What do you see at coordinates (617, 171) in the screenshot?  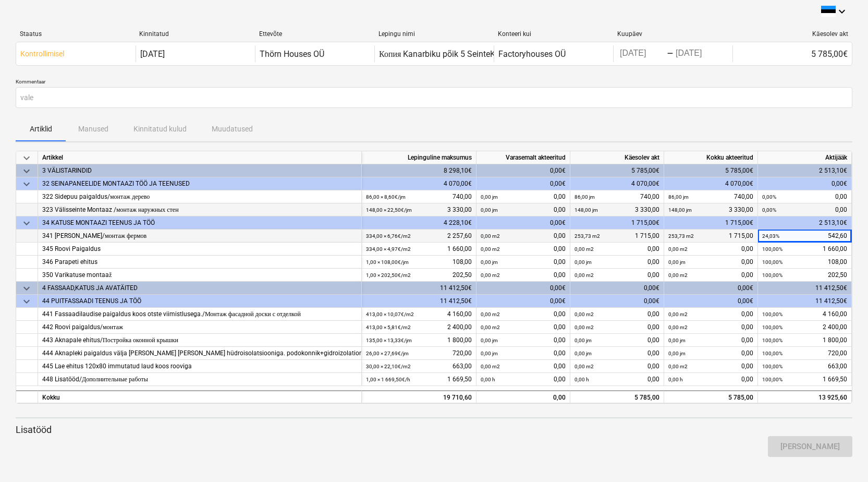 I see `div: 5 785,00€` at bounding box center [617, 171].